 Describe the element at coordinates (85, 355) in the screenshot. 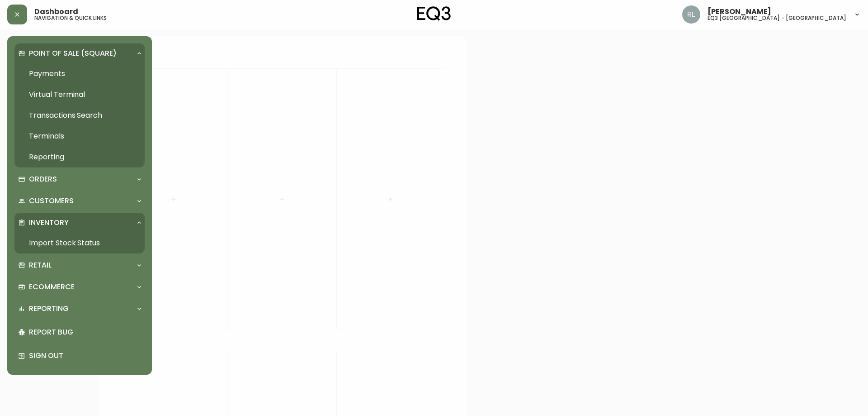

I see `p: Sign Out` at that location.